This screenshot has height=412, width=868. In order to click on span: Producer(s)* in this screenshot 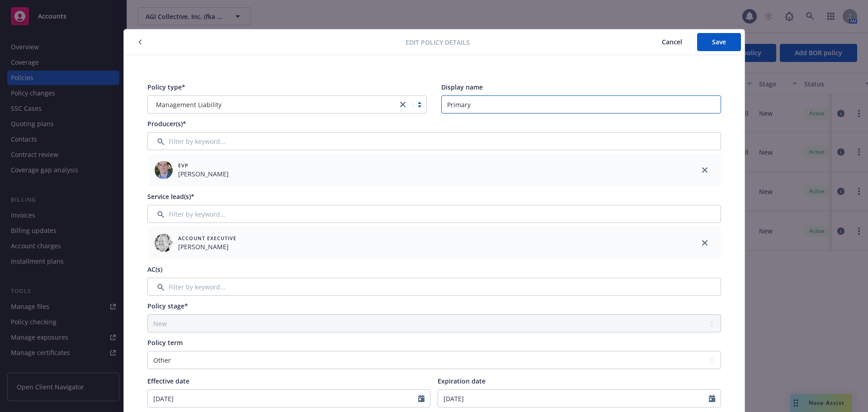, I will do `click(166, 124)`.